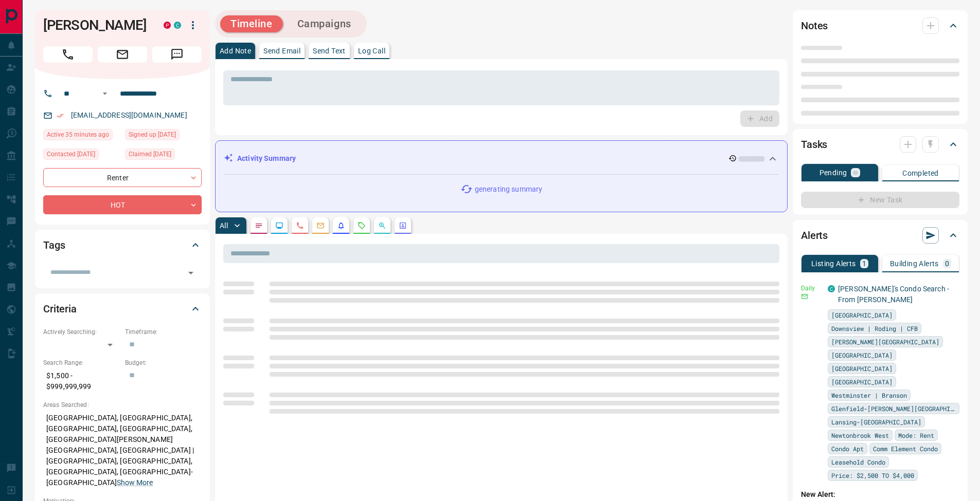  Describe the element at coordinates (914, 264) in the screenshot. I see `p: Building Alerts` at that location.